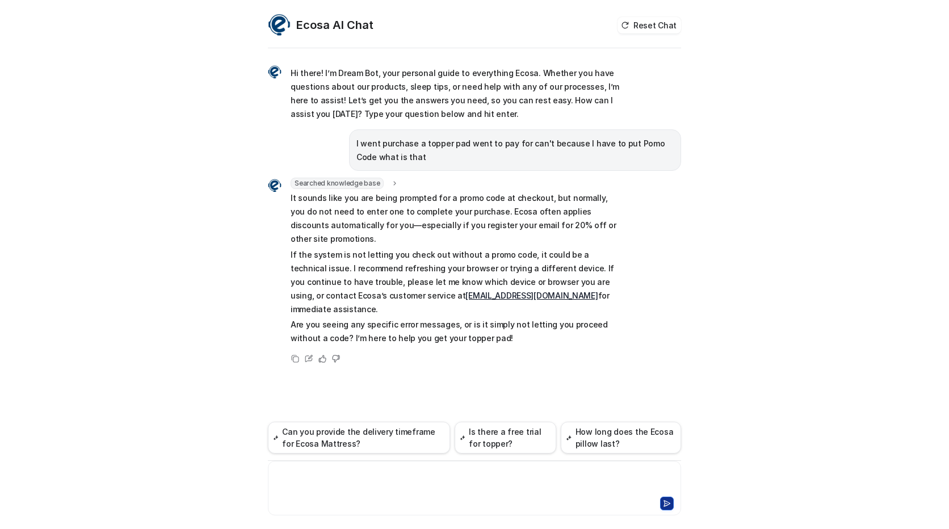  I want to click on button: Reset Chat, so click(649, 25).